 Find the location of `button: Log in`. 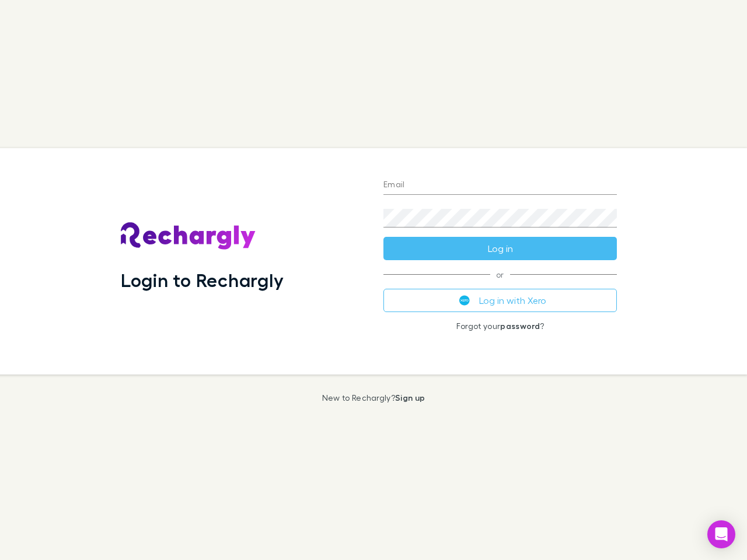

button: Log in is located at coordinates (500, 248).